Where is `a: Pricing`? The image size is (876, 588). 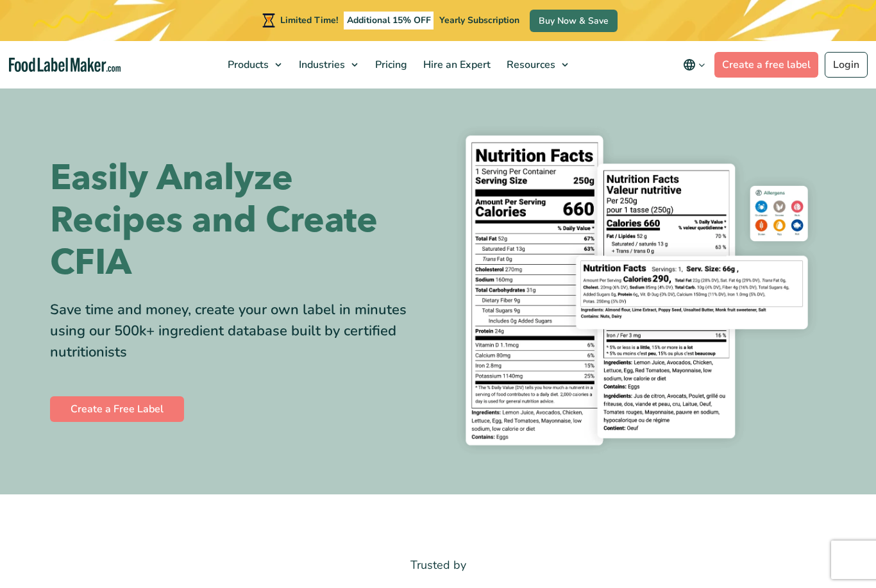
a: Pricing is located at coordinates (390, 65).